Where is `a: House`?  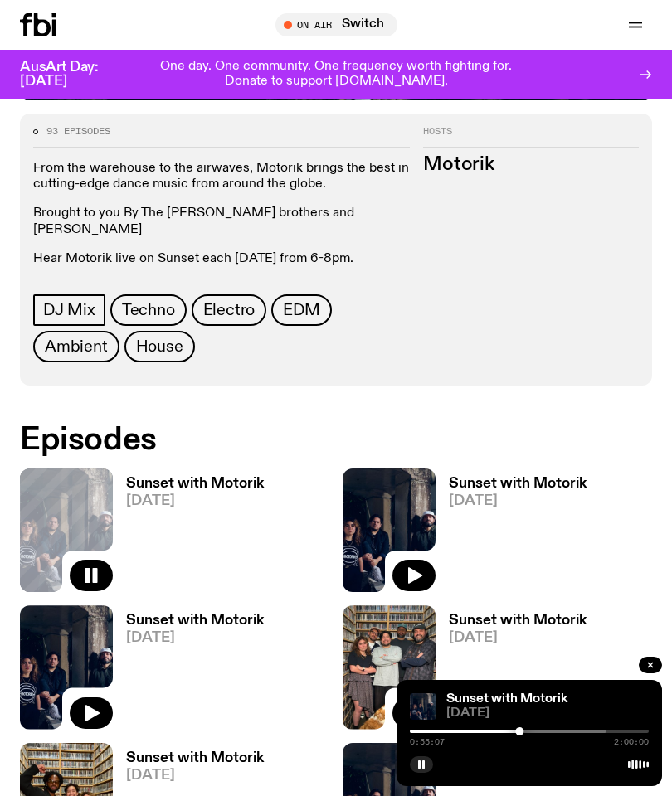
a: House is located at coordinates (159, 346).